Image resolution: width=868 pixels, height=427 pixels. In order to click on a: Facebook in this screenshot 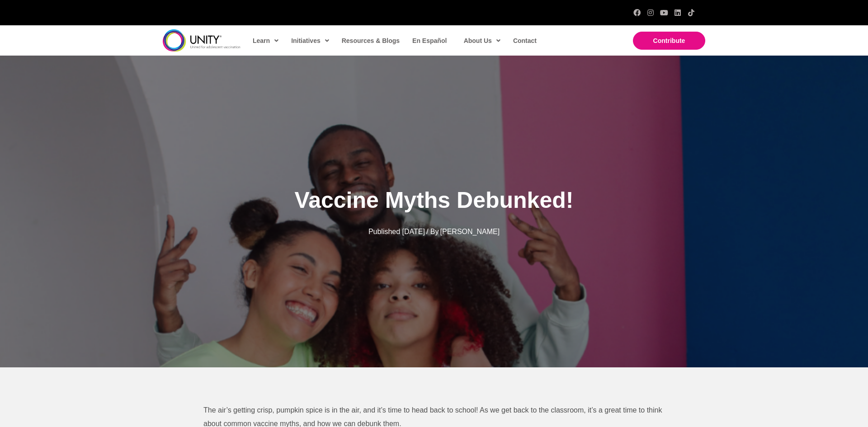, I will do `click(637, 13)`.